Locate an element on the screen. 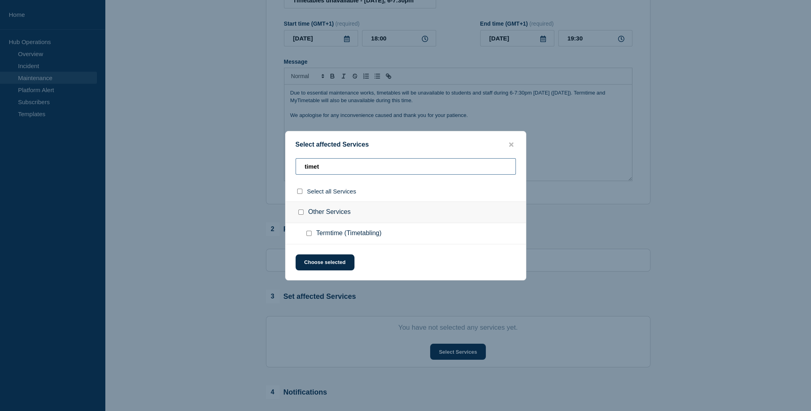 The width and height of the screenshot is (811, 411). input: Other Services checkbox is located at coordinates (301, 212).